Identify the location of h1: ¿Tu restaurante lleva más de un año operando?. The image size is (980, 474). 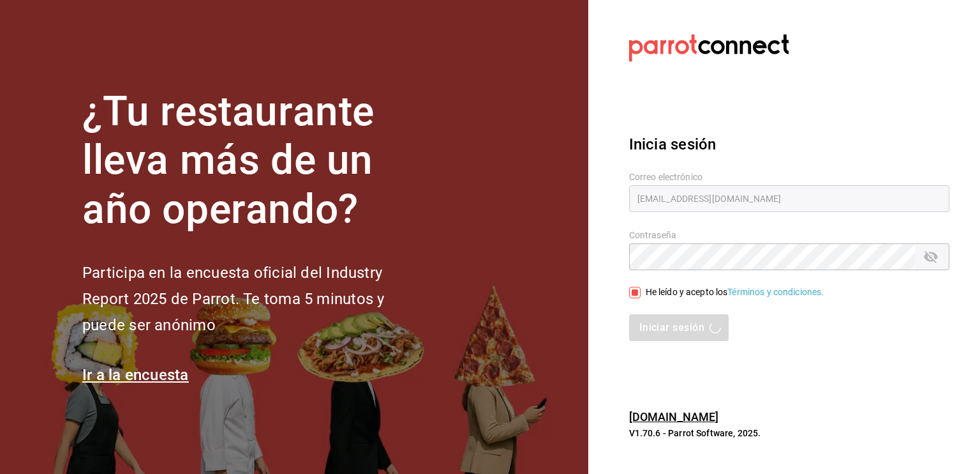
(255, 161).